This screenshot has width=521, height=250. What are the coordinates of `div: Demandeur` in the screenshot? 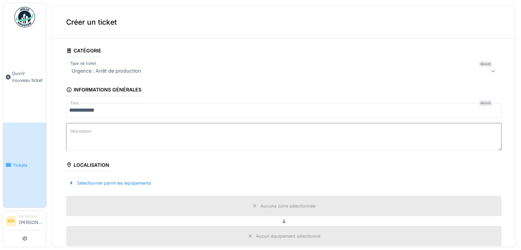 It's located at (31, 216).